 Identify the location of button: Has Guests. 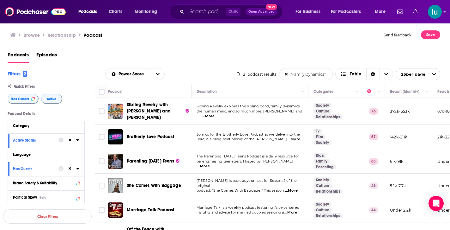
(36, 168).